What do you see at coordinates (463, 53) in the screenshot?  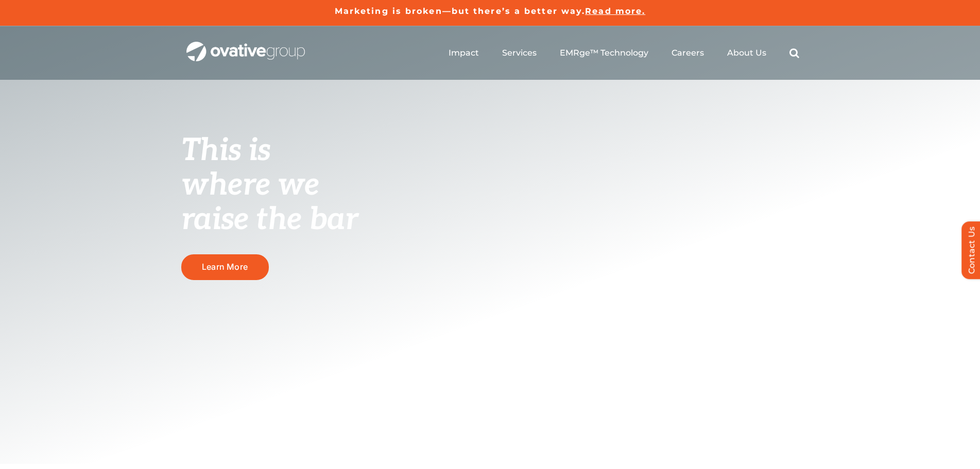 I see `span: Impact` at bounding box center [463, 53].